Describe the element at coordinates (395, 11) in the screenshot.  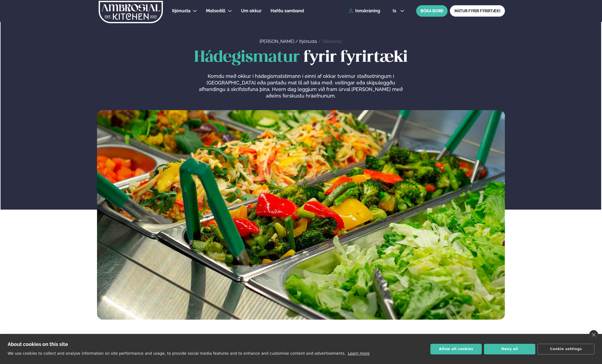
I see `span: is` at that location.